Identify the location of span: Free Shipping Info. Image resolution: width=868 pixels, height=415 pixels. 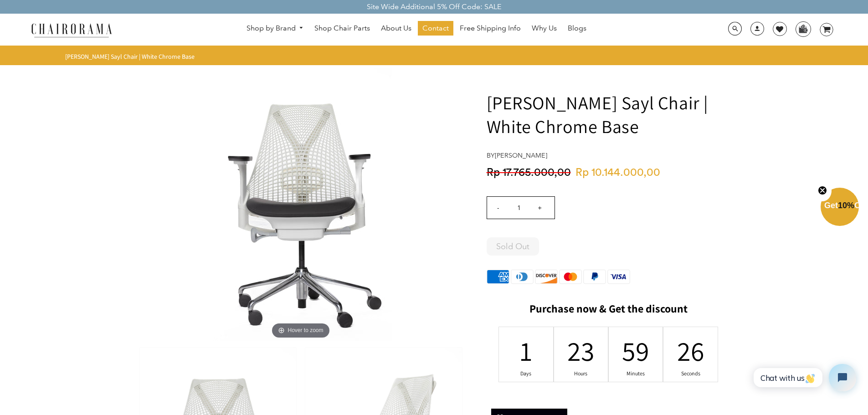
(490, 29).